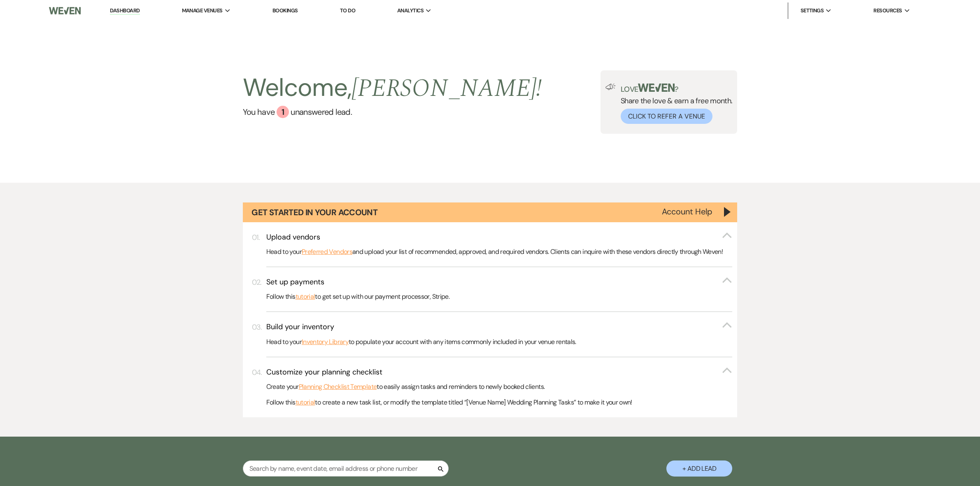 This screenshot has height=486, width=980. What do you see at coordinates (656, 88) in the screenshot?
I see `img: weven-logo-green.svg` at bounding box center [656, 88].